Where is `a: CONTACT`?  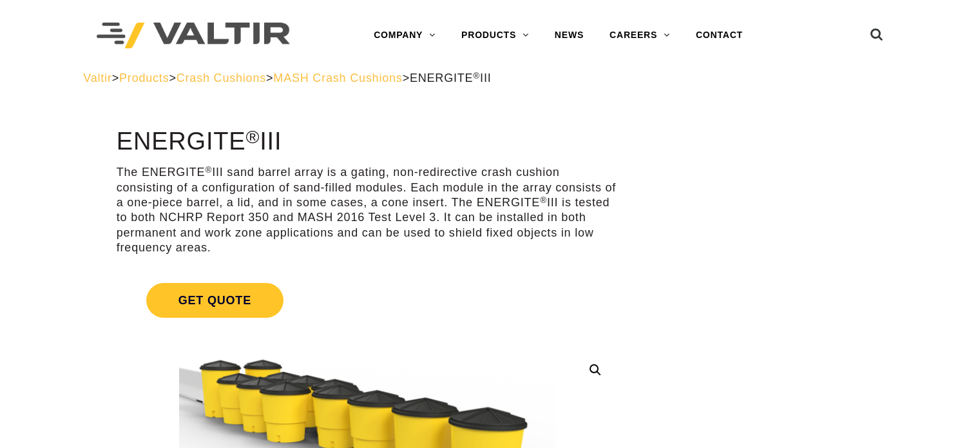
a: CONTACT is located at coordinates (719, 36).